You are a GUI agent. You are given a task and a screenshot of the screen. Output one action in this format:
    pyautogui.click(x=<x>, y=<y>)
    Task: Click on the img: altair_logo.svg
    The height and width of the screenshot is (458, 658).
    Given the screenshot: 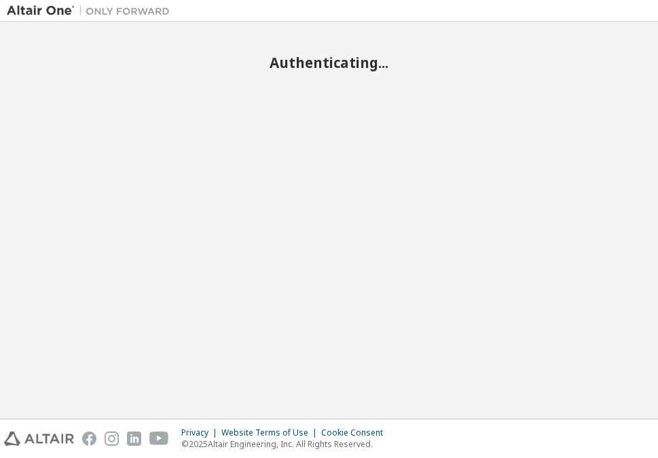 What is the action you would take?
    pyautogui.click(x=39, y=438)
    